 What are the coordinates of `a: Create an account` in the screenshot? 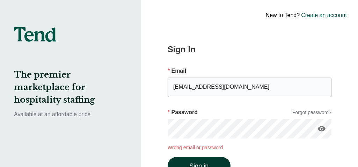 It's located at (323, 15).